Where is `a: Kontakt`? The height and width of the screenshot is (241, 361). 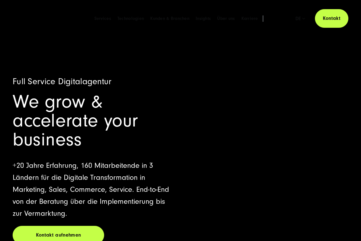
a: Kontakt is located at coordinates (332, 18).